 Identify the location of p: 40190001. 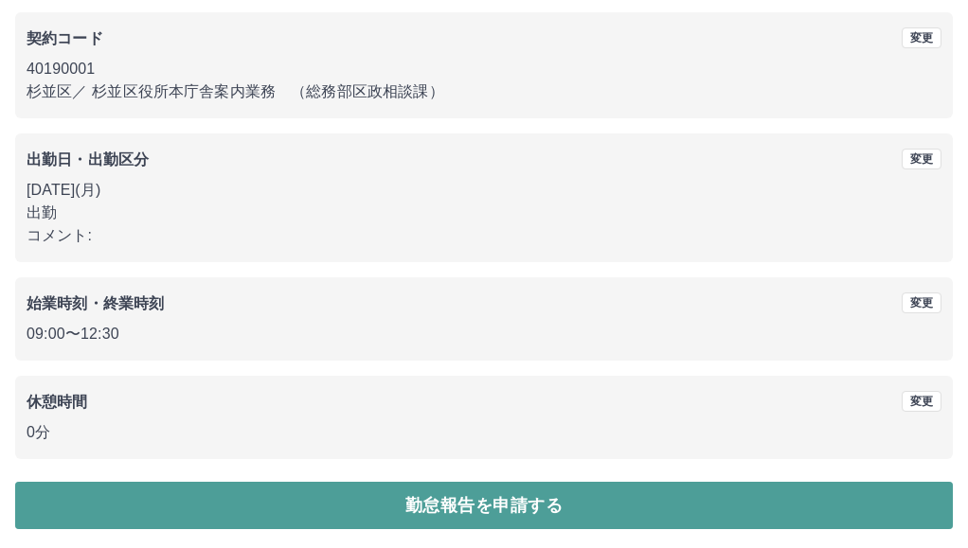
(484, 69).